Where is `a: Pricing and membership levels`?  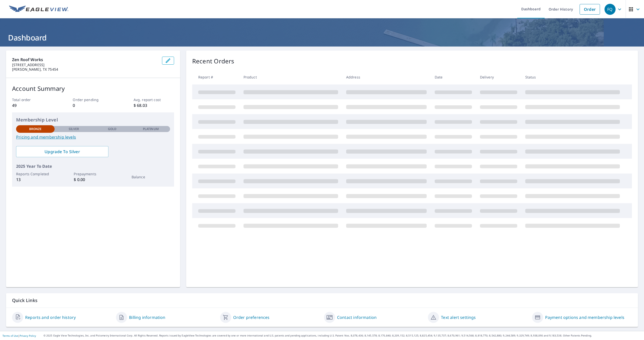 a: Pricing and membership levels is located at coordinates (93, 137).